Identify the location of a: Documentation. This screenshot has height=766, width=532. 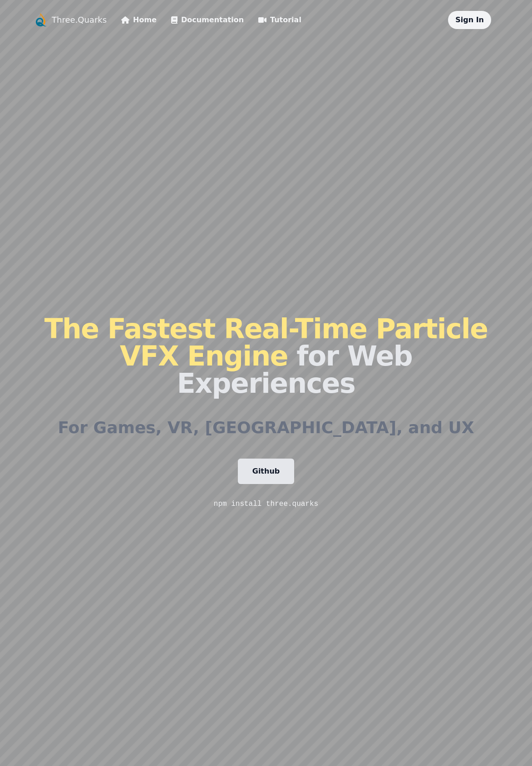
(208, 20).